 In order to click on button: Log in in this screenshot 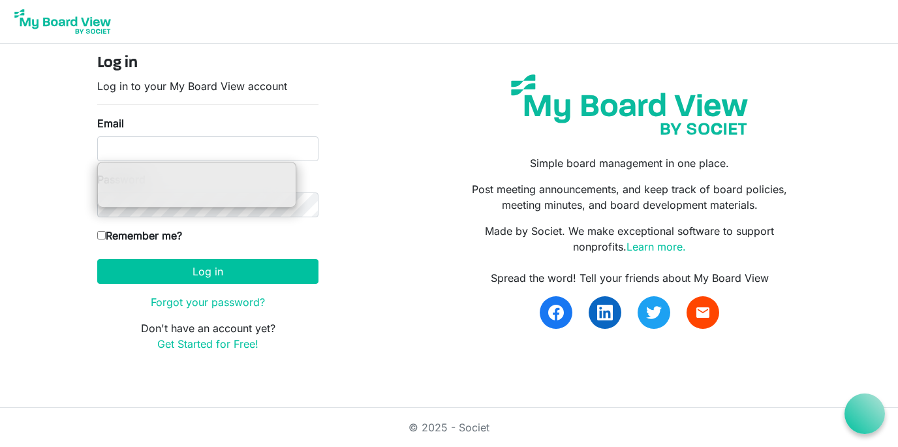, I will do `click(207, 271)`.